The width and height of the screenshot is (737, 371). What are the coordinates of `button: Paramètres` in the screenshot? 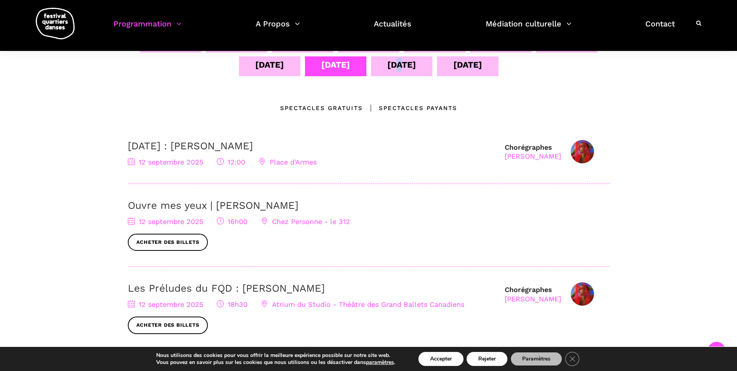 It's located at (536, 359).